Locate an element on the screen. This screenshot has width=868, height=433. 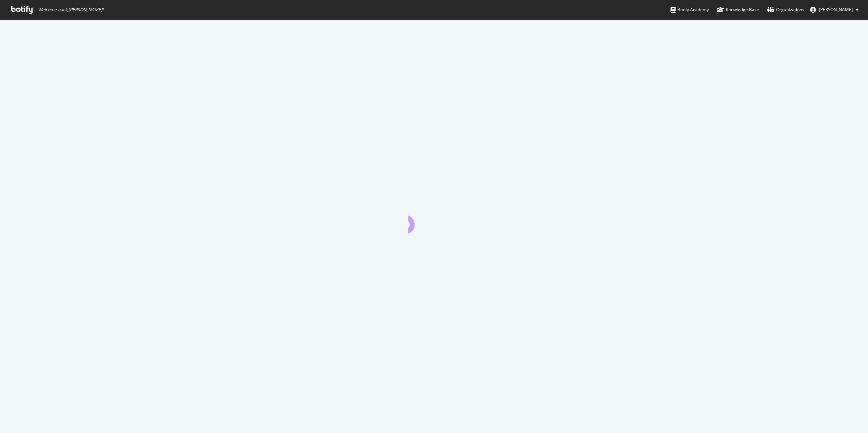
div: Botify Academy is located at coordinates (690, 10).